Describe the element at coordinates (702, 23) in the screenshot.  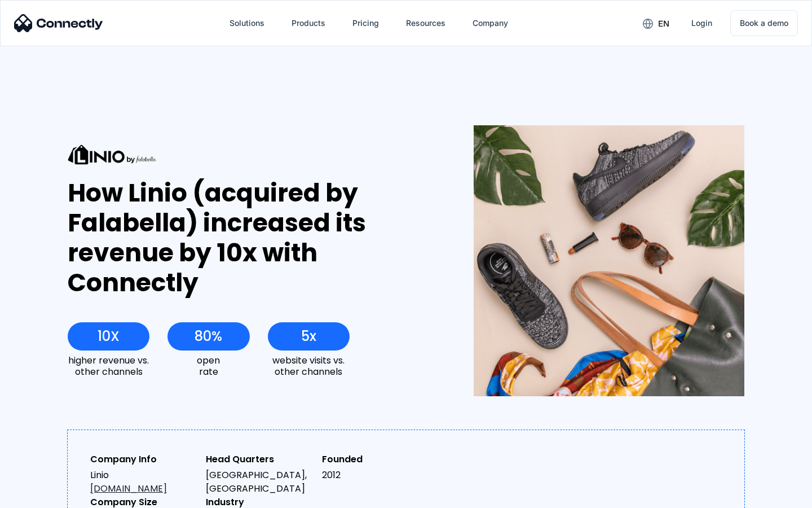
I see `a: Login` at that location.